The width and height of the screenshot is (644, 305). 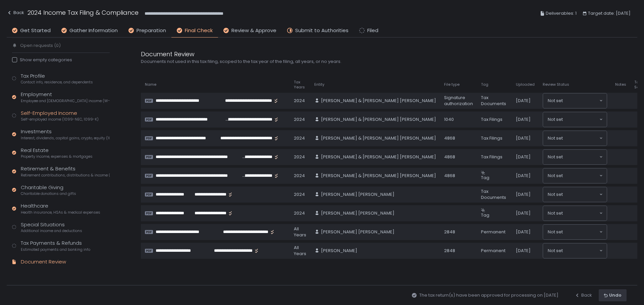 I want to click on div: Documents not used in this tax filing, scoped to the tax year of the filing, all years, or no years., so click(x=302, y=62).